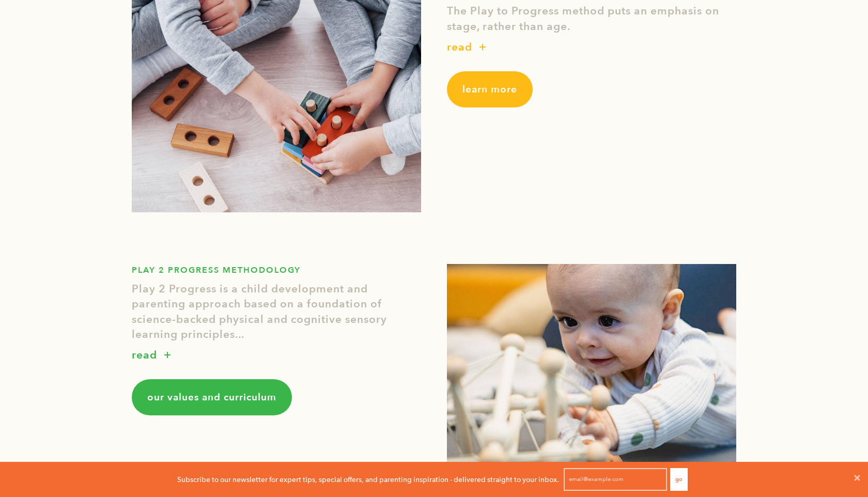 This screenshot has width=868, height=497. What do you see at coordinates (260, 312) in the screenshot?
I see `b: Play 2 Progress is a child development and parenting approach based on a foundation of science-ba...` at bounding box center [260, 312].